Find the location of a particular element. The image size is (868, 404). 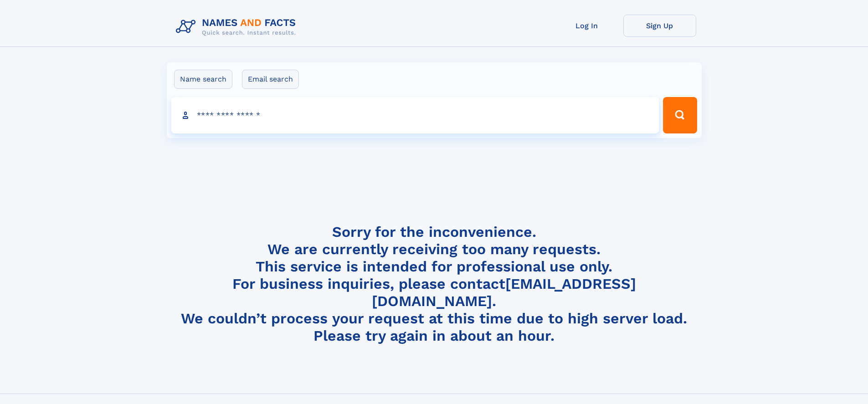

img: Logo Names and Facts is located at coordinates (238, 27).